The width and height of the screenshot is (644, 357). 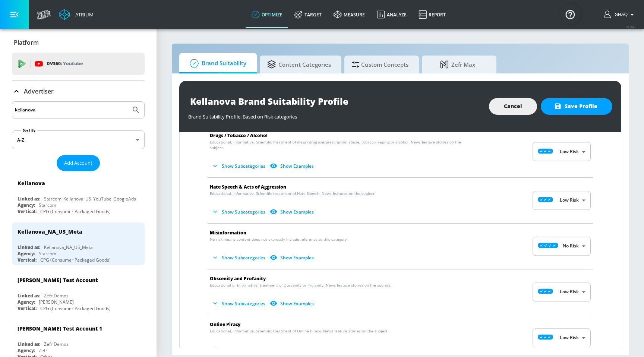 What do you see at coordinates (239, 136) in the screenshot?
I see `span: Drugs / Tobacco / Alcohol` at bounding box center [239, 136].